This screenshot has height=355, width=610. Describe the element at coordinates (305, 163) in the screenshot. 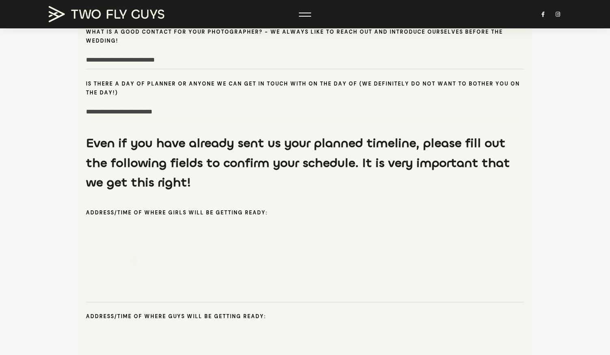

I see `h4: Even if you have already sent us your planned timeline, please fill out the following fields to c...` at that location.